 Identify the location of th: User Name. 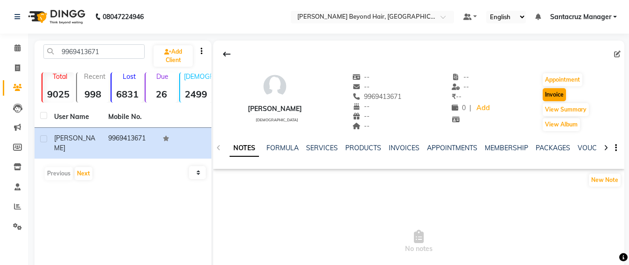
(76, 117).